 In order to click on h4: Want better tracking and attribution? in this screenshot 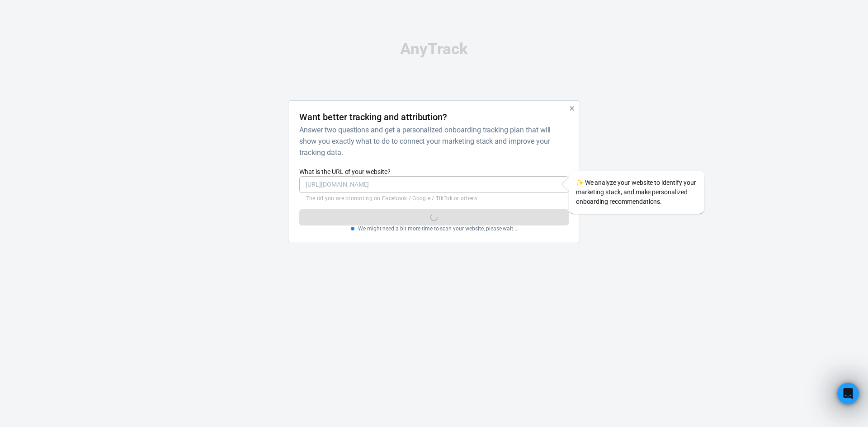, I will do `click(373, 117)`.